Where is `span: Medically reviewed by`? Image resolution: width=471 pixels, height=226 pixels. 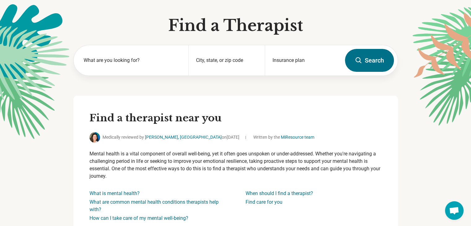 span: Medically reviewed by is located at coordinates (171, 137).